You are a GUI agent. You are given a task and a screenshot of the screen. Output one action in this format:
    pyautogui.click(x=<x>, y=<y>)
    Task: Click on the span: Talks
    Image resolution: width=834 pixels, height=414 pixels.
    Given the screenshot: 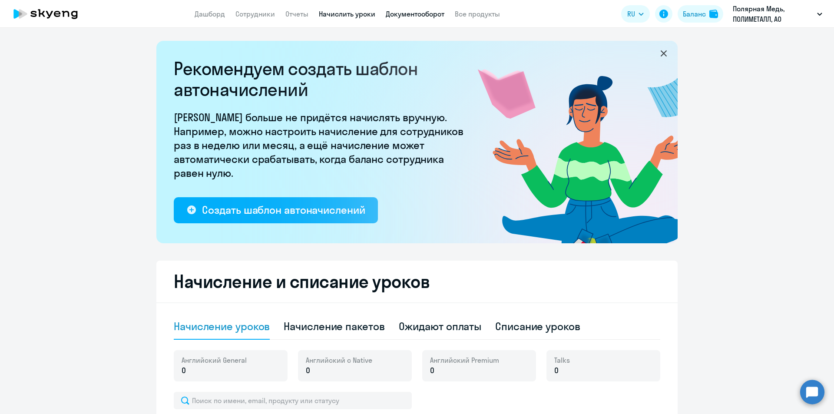 What is the action you would take?
    pyautogui.click(x=562, y=360)
    